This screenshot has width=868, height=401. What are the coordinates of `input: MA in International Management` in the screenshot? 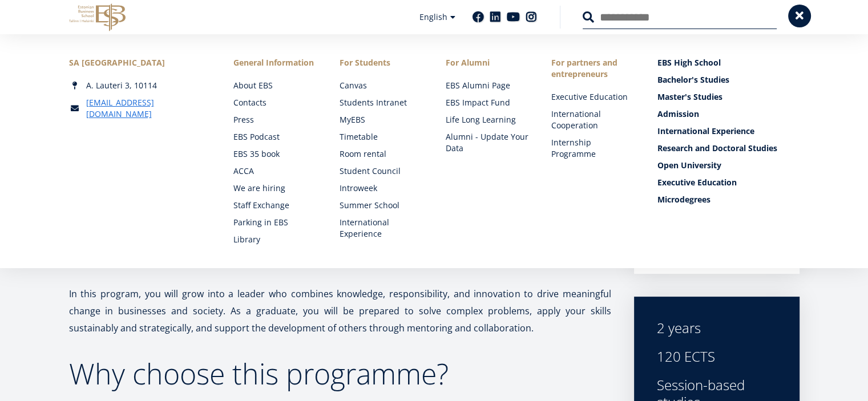 It's located at (6, 162).